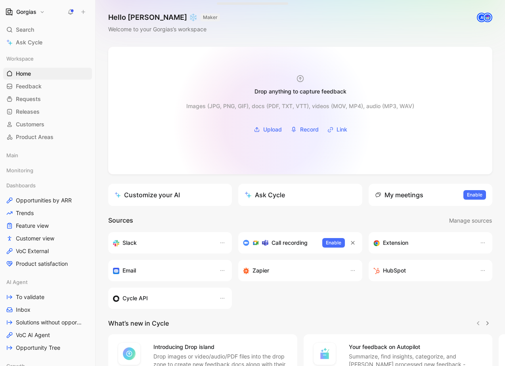 Image resolution: width=505 pixels, height=366 pixels. What do you see at coordinates (120, 221) in the screenshot?
I see `h2: Sources` at bounding box center [120, 221].